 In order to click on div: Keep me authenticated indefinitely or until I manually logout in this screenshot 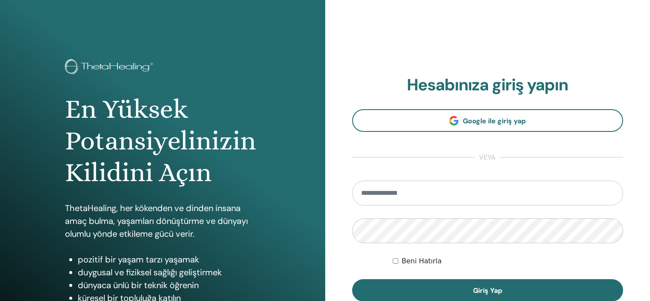, I will do `click(508, 261)`.